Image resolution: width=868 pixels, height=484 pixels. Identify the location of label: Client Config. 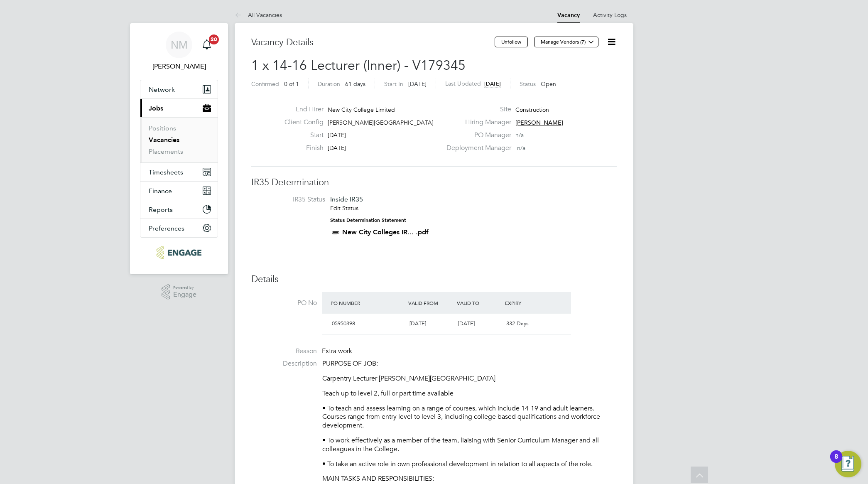
(301, 122).